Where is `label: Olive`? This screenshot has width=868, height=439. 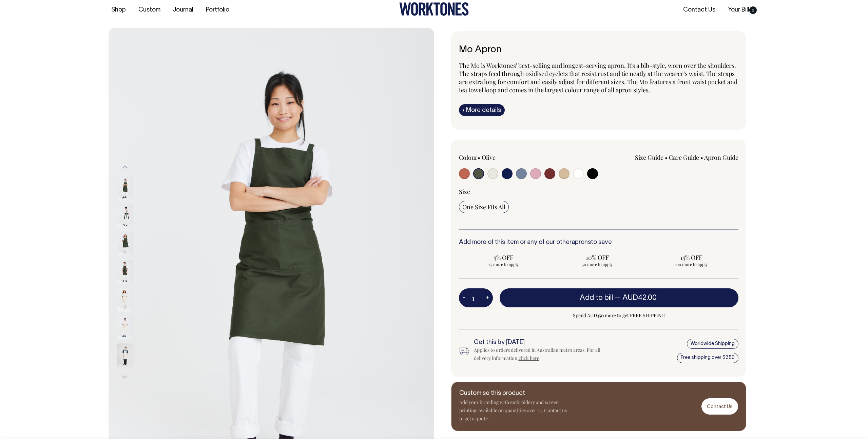 label: Olive is located at coordinates (488, 157).